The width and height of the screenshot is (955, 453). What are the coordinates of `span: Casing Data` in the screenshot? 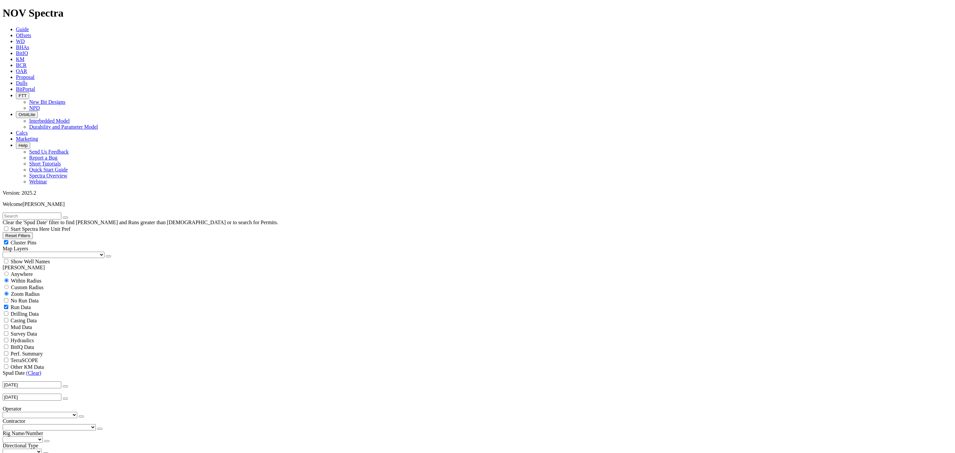 It's located at (24, 320).